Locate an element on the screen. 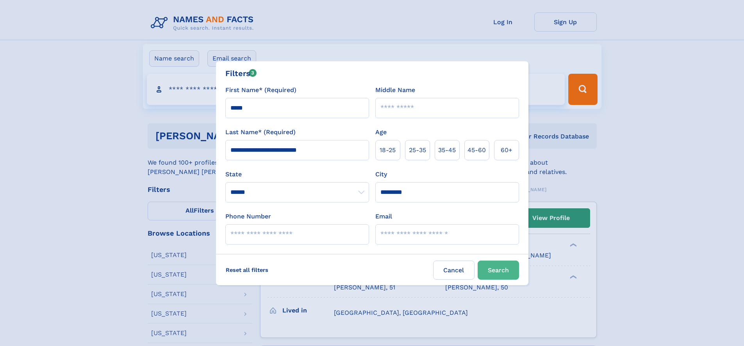 Image resolution: width=744 pixels, height=346 pixels. label: Middle Name is located at coordinates (395, 90).